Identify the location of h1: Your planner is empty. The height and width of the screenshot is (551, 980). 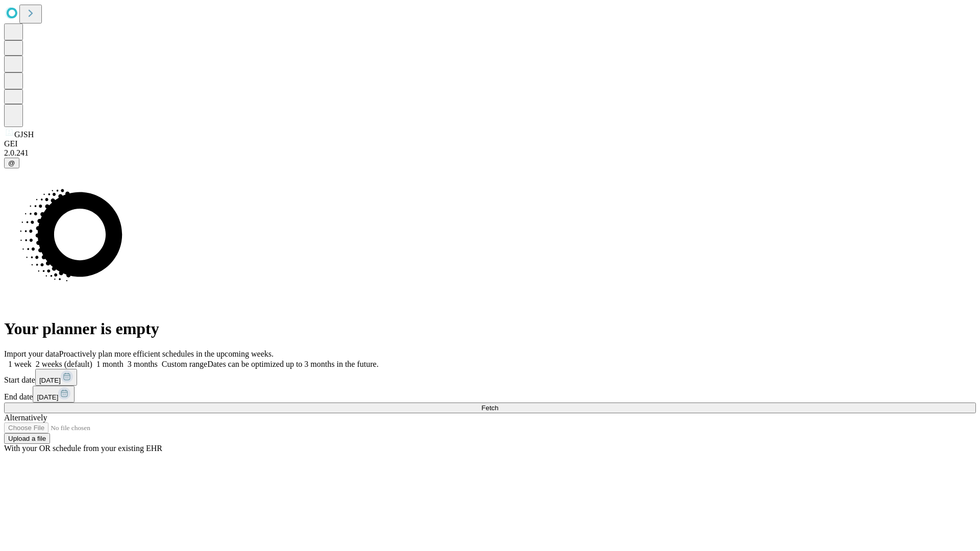
(490, 328).